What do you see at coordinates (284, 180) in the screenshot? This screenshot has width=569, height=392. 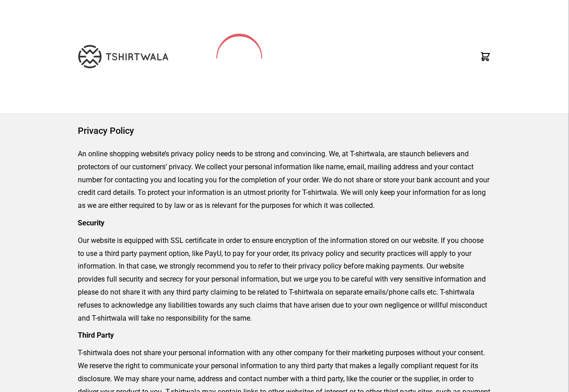 I see `p: An online shopping website’s privacy policy needs to be strong and convincing. We, at T-shirtwala...` at bounding box center [284, 180].